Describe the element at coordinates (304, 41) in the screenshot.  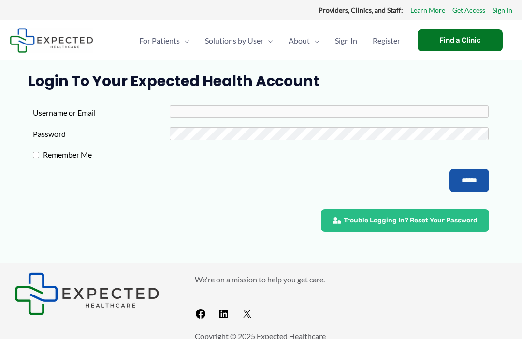
I see `a: AboutMenu Toggle` at that location.